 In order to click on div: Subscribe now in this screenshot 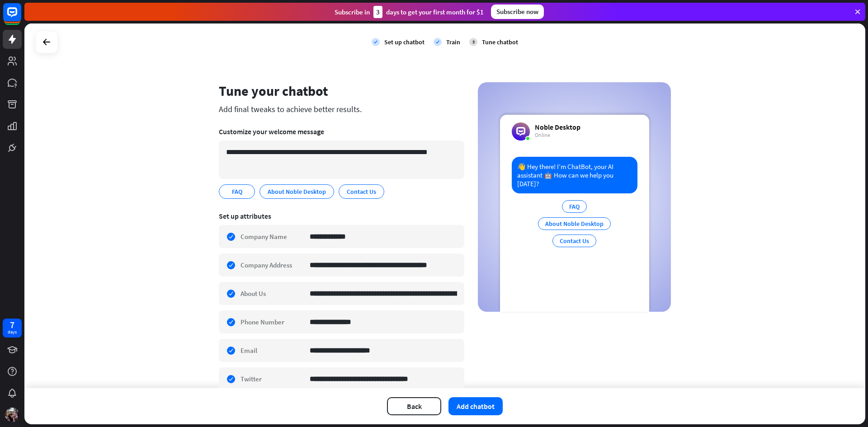, I will do `click(517, 12)`.